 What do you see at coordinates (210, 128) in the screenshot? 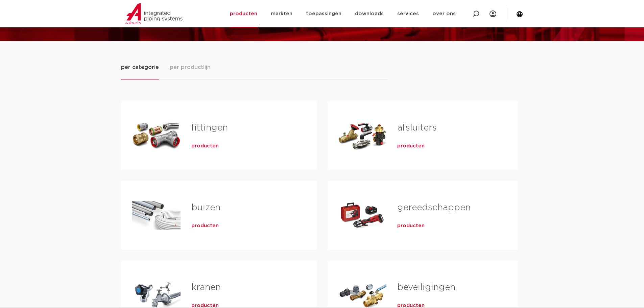
I see `a: fittingen` at bounding box center [210, 128].